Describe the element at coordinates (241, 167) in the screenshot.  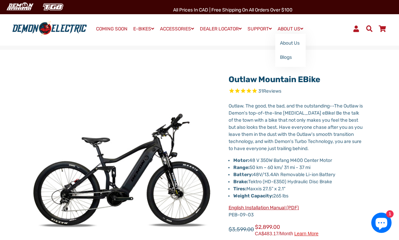
I see `strong: Range:` at that location.